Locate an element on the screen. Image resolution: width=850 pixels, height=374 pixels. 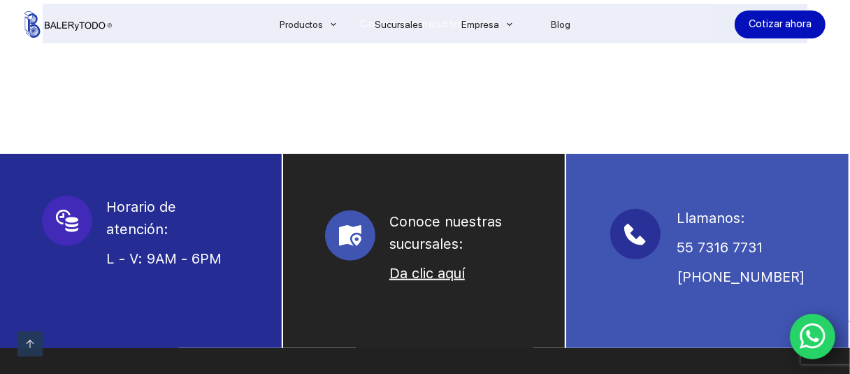
a: Da clic aquí is located at coordinates (427, 273).